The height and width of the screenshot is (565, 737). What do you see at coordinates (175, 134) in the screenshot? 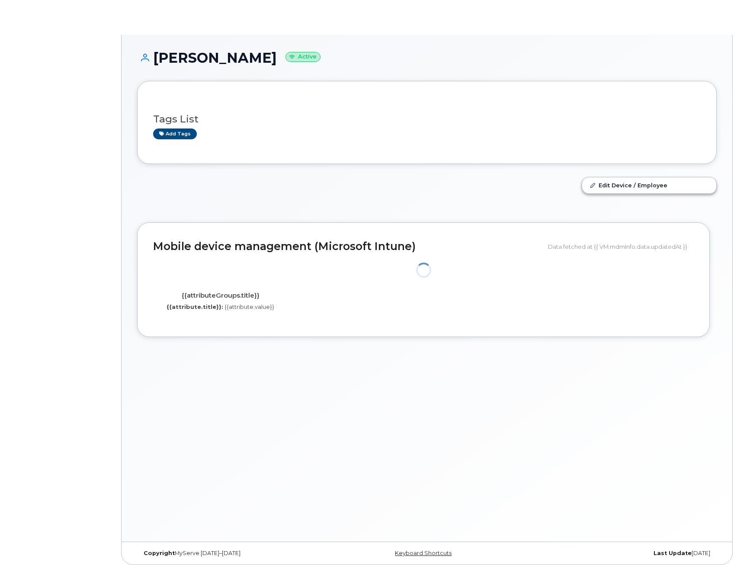
I see `a: Add tags` at bounding box center [175, 134].